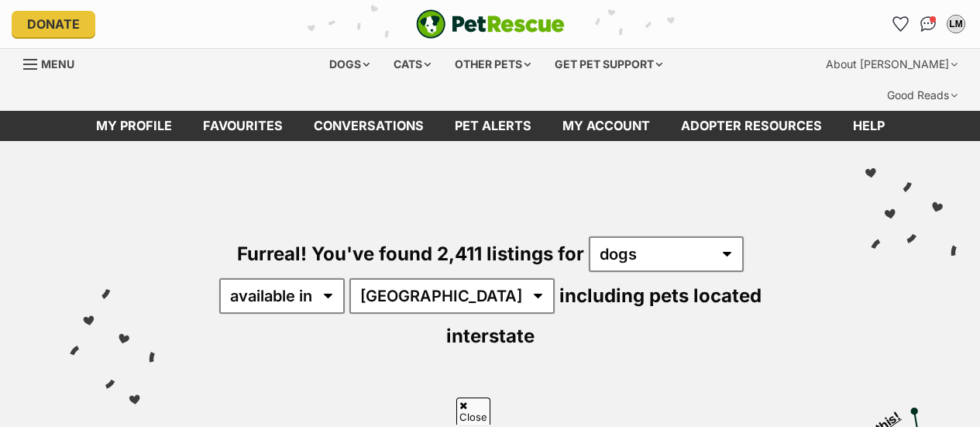 The height and width of the screenshot is (427, 980). What do you see at coordinates (490, 24) in the screenshot?
I see `a: PetRescue` at bounding box center [490, 24].